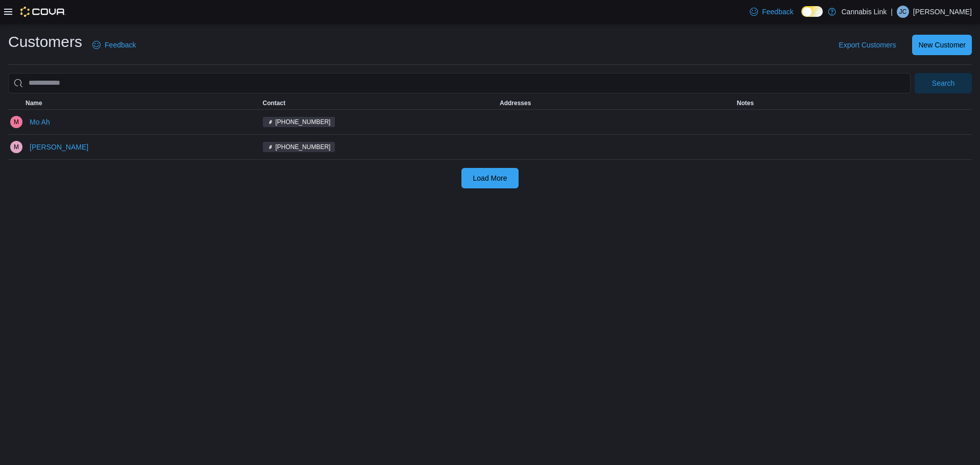 Image resolution: width=980 pixels, height=465 pixels. Describe the element at coordinates (941, 45) in the screenshot. I see `button: New Customer` at that location.